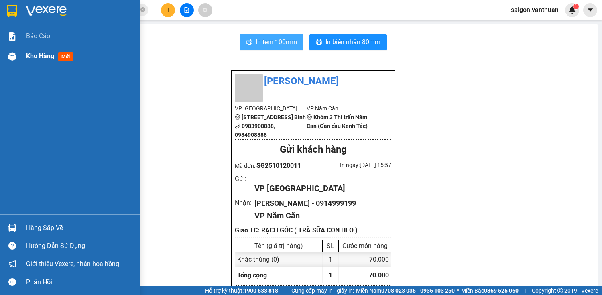  What do you see at coordinates (12, 36) in the screenshot?
I see `img: solution-icon` at bounding box center [12, 36].